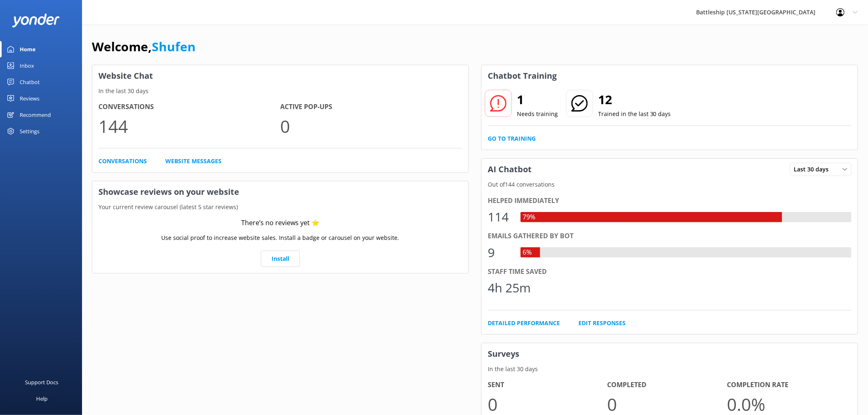 This screenshot has height=415, width=868. Describe the element at coordinates (538, 100) in the screenshot. I see `h2: 1` at that location.